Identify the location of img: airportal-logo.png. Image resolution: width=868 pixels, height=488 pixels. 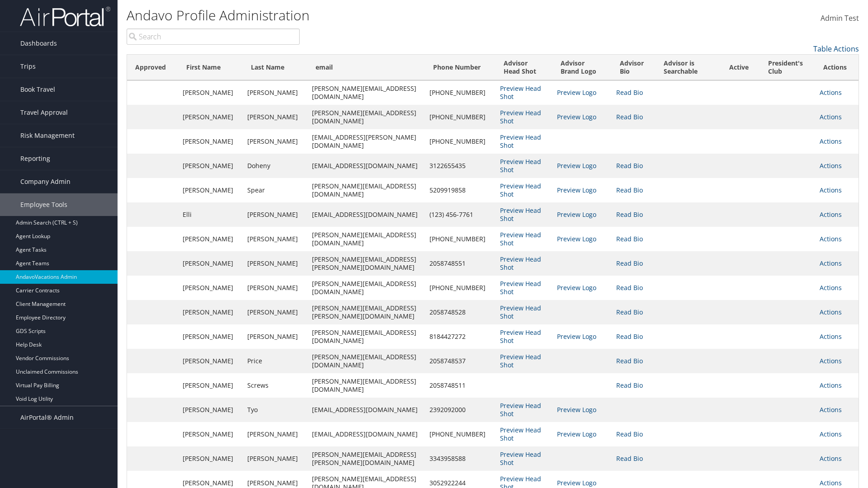
(65, 17).